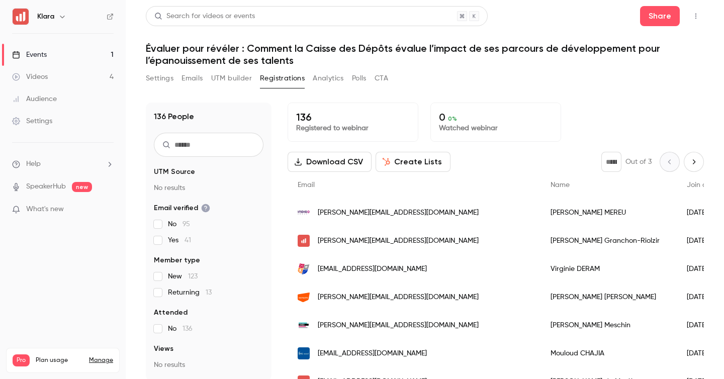 The height and width of the screenshot is (379, 724). Describe the element at coordinates (303, 269) in the screenshot. I see `img: univ-catholille.fr` at that location.